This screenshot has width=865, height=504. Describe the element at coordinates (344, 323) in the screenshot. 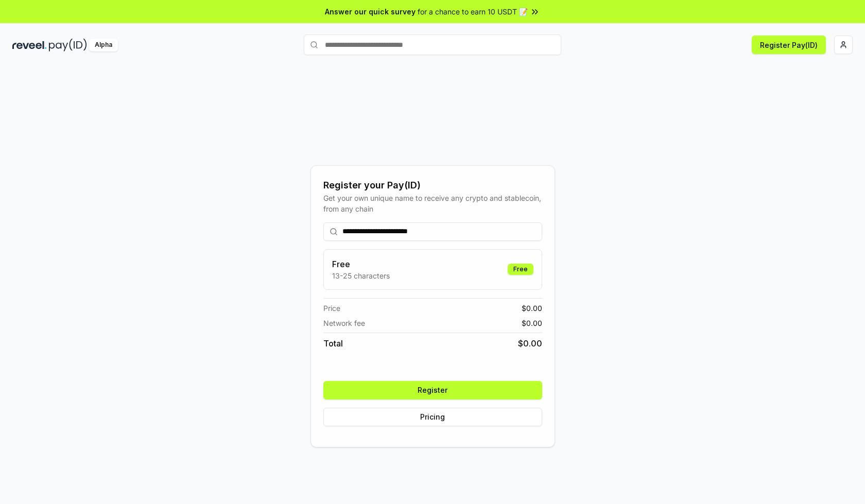

I see `span: Network fee` at that location.